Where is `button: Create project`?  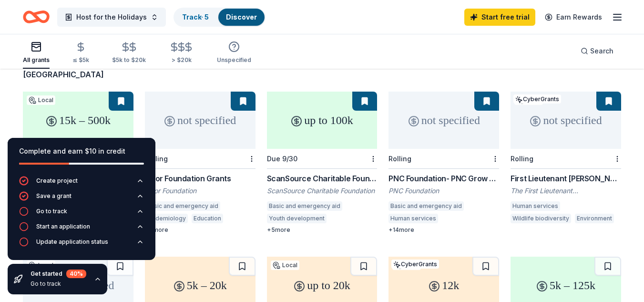 button: Create project is located at coordinates (82, 184).